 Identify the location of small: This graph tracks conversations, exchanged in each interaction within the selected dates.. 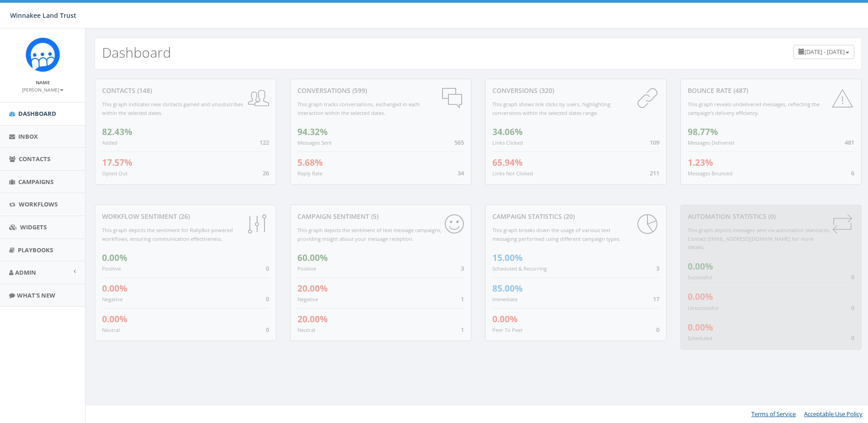
(358, 108).